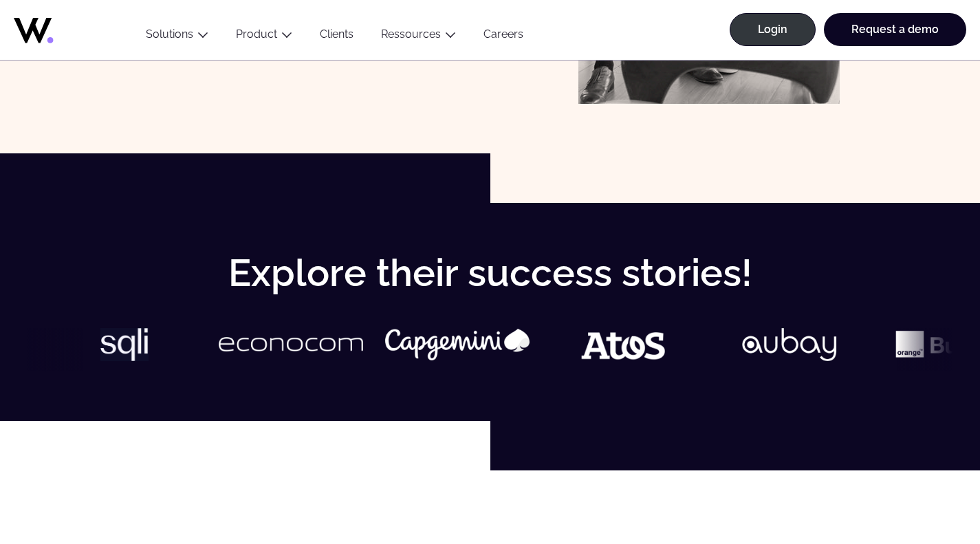 Image resolution: width=980 pixels, height=544 pixels. Describe the element at coordinates (772, 30) in the screenshot. I see `a: Login` at that location.